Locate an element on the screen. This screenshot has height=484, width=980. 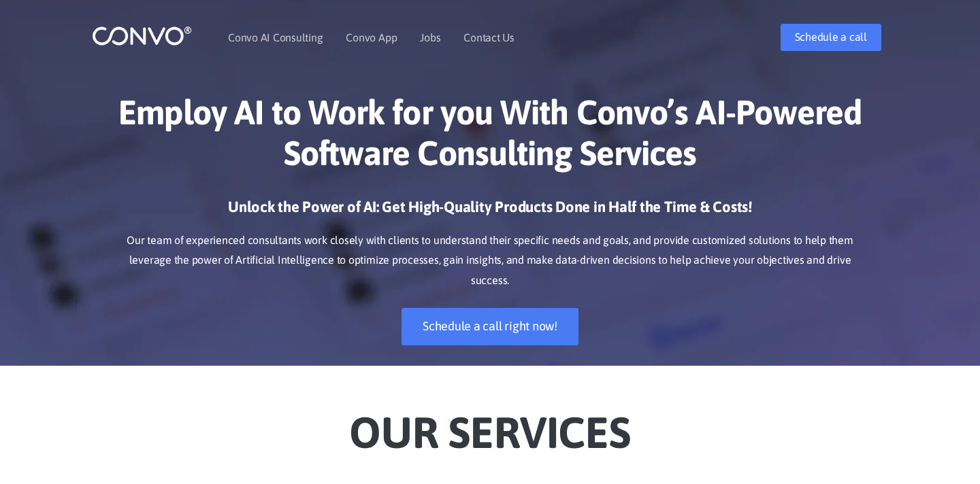
a: Convo App is located at coordinates (370, 37).